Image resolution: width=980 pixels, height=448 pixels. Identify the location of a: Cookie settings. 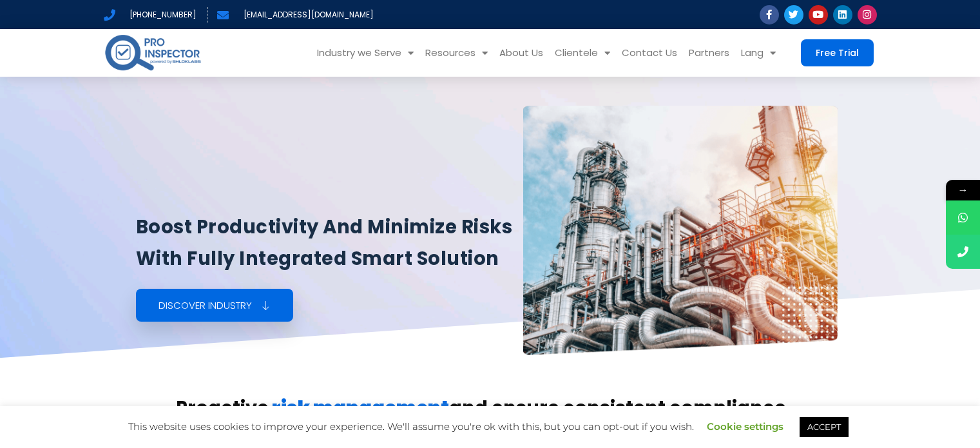
(744, 426).